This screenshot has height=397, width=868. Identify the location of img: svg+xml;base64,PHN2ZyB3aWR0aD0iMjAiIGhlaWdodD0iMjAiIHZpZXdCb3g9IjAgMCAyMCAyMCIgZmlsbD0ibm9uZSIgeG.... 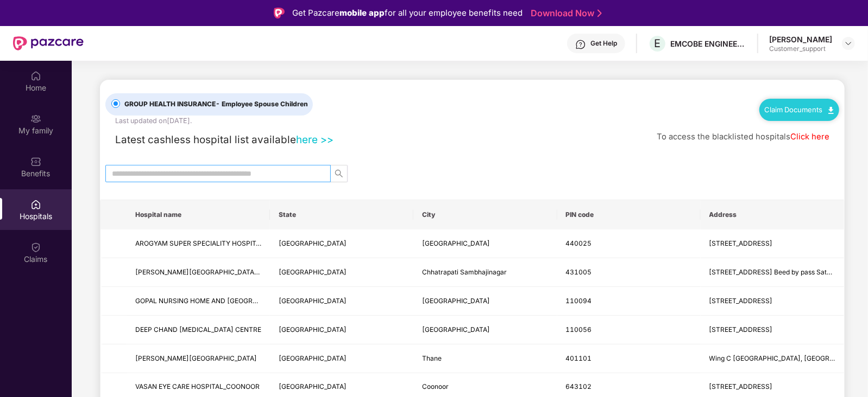
(36, 119).